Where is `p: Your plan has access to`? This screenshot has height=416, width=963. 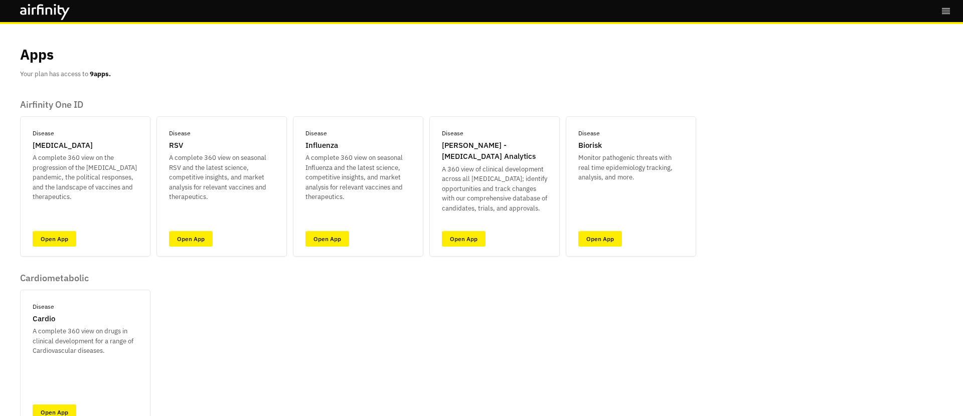 p: Your plan has access to is located at coordinates (65, 74).